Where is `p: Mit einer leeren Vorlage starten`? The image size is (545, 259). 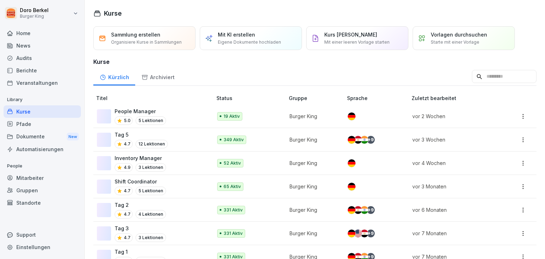 p: Mit einer leeren Vorlage starten is located at coordinates (357, 42).